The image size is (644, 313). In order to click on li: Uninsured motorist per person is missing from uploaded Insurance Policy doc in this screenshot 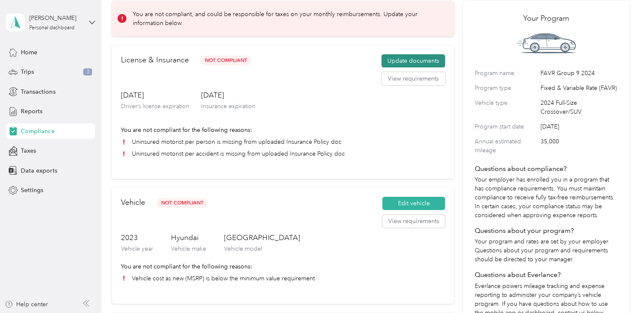, I will do `click(282, 142)`.